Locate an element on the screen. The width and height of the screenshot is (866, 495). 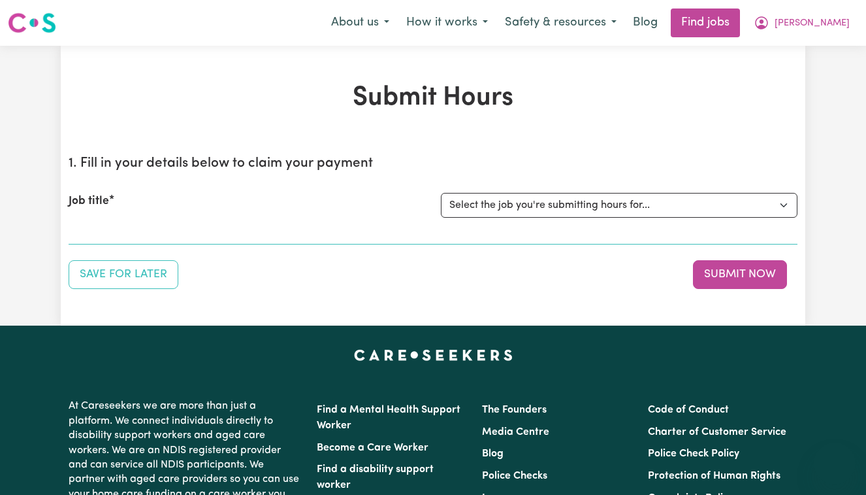
a: Careseekers home page is located at coordinates (433, 354).